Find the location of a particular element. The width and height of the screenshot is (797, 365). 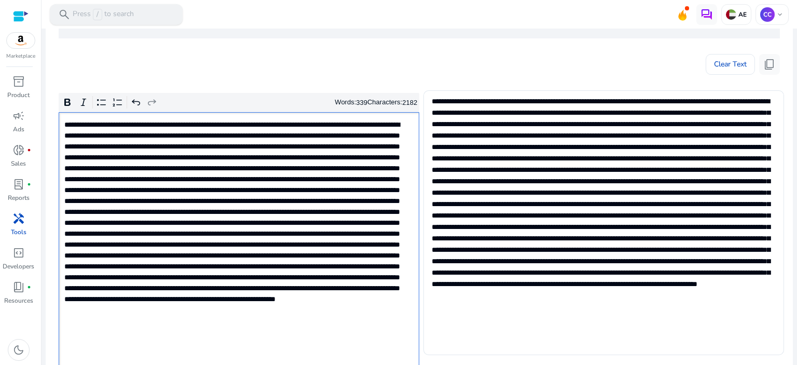

span: Clear Text is located at coordinates (730, 64).